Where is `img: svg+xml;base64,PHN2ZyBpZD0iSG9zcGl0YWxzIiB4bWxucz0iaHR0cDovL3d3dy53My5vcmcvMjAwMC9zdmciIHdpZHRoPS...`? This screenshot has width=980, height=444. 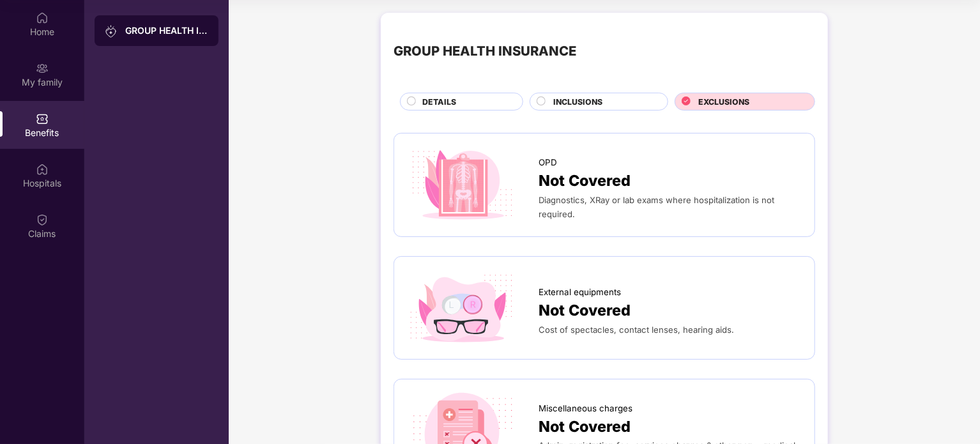 img: svg+xml;base64,PHN2ZyBpZD0iSG9zcGl0YWxzIiB4bWxucz0iaHR0cDovL3d3dy53My5vcmcvMjAwMC9zdmciIHdpZHRoPS... is located at coordinates (42, 169).